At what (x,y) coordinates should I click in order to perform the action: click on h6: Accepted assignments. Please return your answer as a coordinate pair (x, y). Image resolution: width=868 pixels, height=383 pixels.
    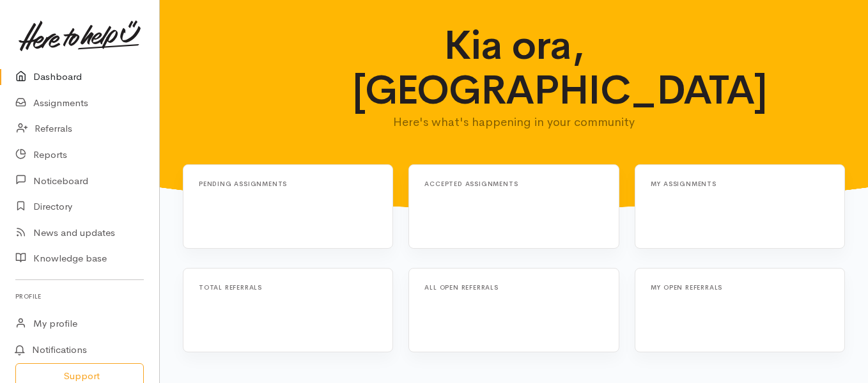
    Looking at the image, I should click on (506, 184).